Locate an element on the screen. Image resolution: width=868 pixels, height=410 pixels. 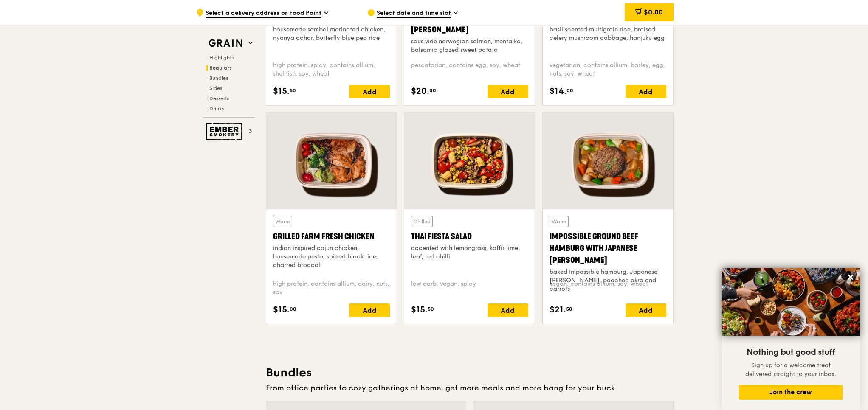
div: vegan, contains allium, soy, wheat is located at coordinates (608, 288).